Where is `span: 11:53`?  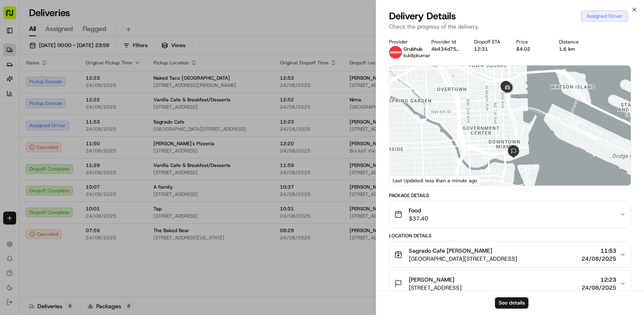
span: 11:53 is located at coordinates (599, 251).